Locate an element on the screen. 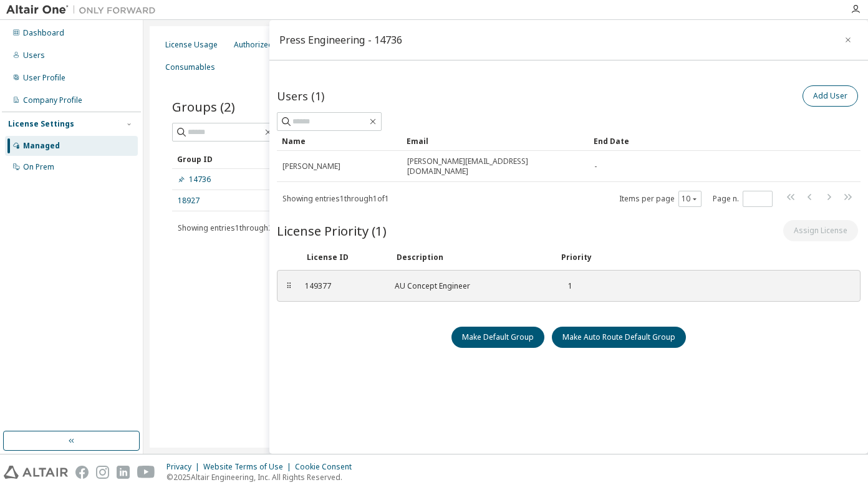  span: Showing entries 1 through 1 of 1 is located at coordinates (335, 199).